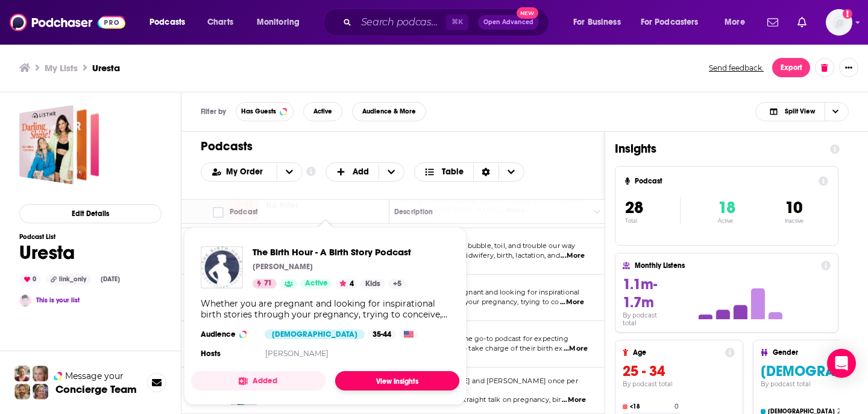 The width and height of the screenshot is (868, 414). Describe the element at coordinates (478, 348) in the screenshot. I see `span: mothers who want to take charge of their birth ex` at that location.